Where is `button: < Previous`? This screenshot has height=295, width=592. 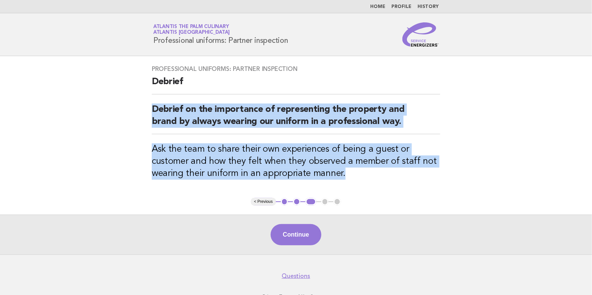 button: < Previous is located at coordinates (263, 201).